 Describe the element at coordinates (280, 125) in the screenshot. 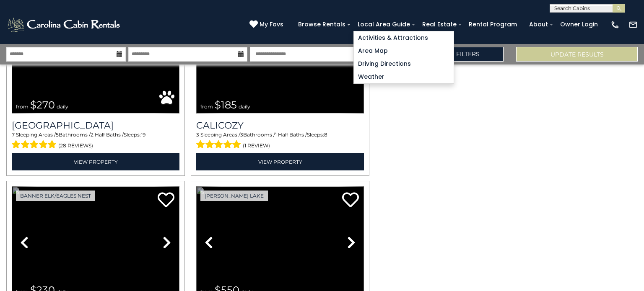

I see `h3: Calicozy` at that location.